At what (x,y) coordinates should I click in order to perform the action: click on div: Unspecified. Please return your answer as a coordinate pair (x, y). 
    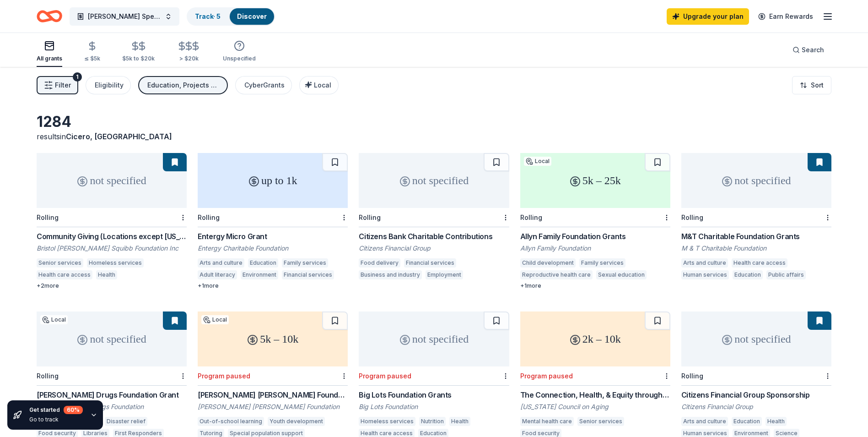
    Looking at the image, I should click on (240, 59).